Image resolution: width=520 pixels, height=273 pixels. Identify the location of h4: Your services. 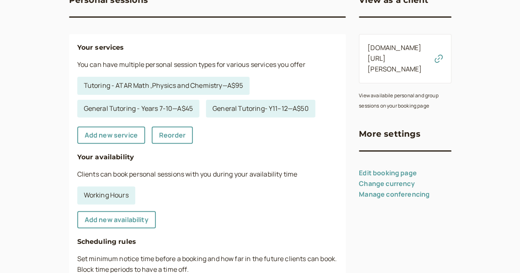
(207, 48).